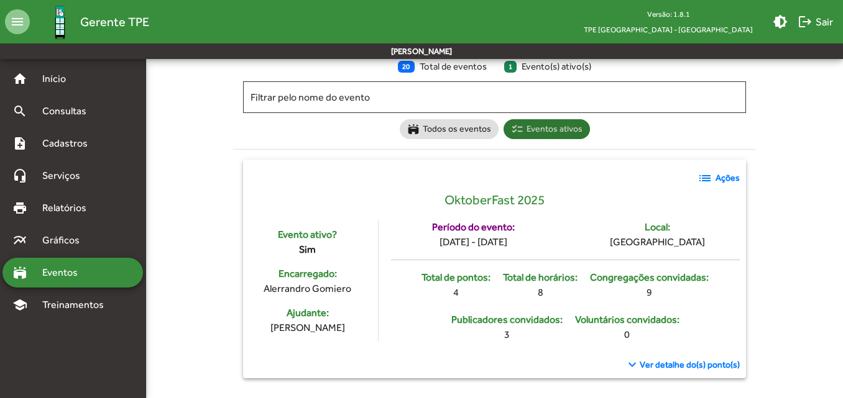  What do you see at coordinates (114, 22) in the screenshot?
I see `span: Gerente TPE` at bounding box center [114, 22].